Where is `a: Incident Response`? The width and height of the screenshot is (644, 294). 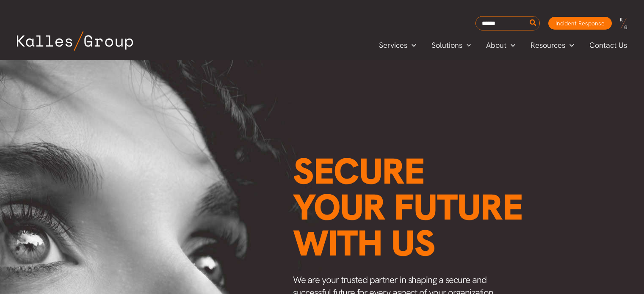
a: Incident Response is located at coordinates (580, 23).